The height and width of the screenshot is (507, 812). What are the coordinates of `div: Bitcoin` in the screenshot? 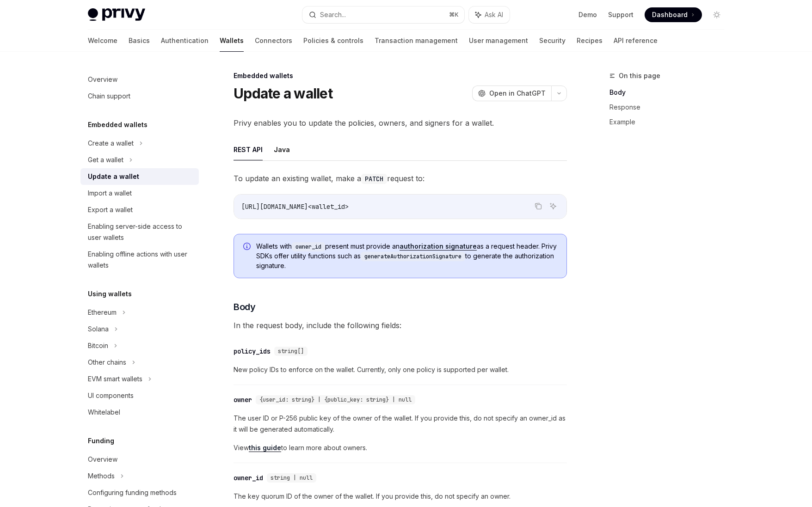 It's located at (98, 346).